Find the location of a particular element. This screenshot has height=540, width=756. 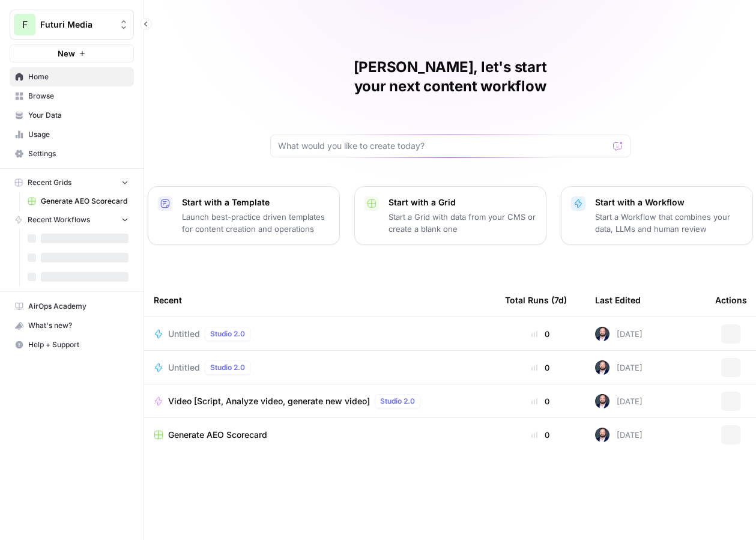

div: Last Edited is located at coordinates (618, 299).